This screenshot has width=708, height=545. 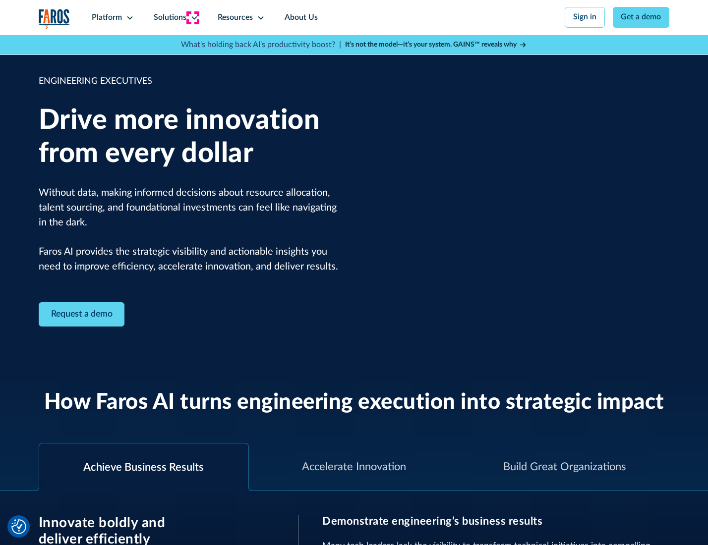 I want to click on img: Revisit consent button, so click(x=19, y=527).